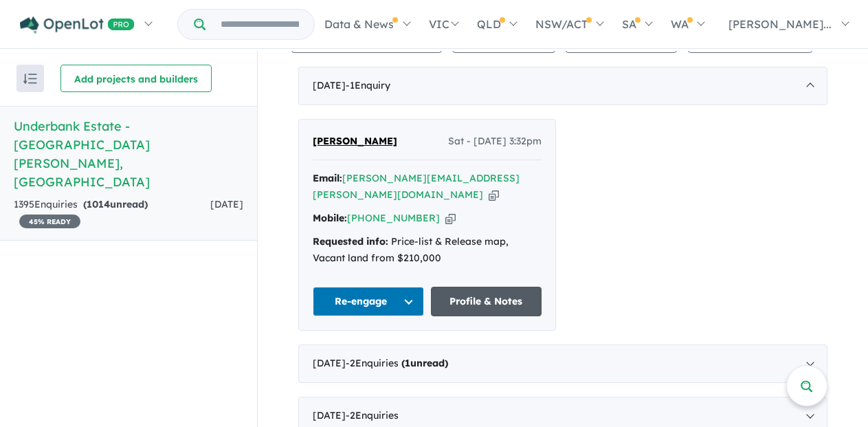 The height and width of the screenshot is (427, 868). What do you see at coordinates (327, 178) in the screenshot?
I see `strong: Email:` at bounding box center [327, 178].